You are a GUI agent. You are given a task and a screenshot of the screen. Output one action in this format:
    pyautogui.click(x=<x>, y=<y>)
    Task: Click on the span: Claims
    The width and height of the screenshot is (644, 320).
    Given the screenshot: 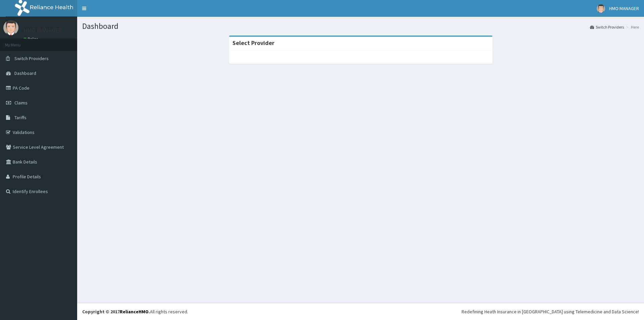 What is the action you would take?
    pyautogui.click(x=21, y=103)
    